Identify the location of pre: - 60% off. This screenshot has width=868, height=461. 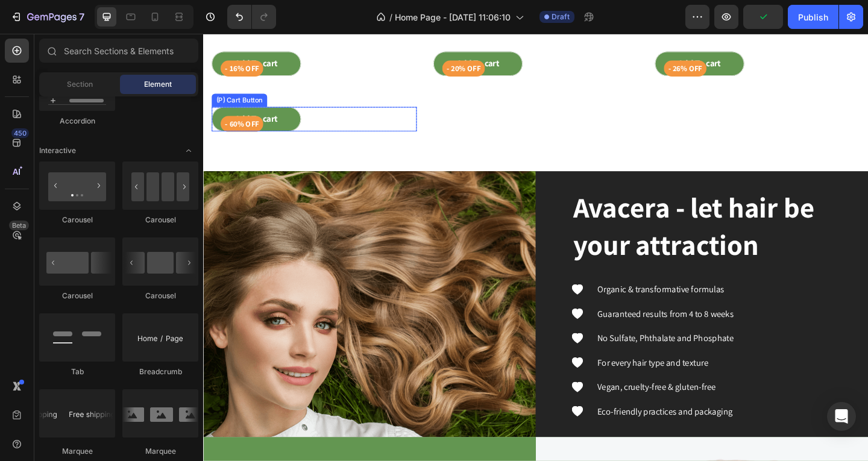
(42, 98).